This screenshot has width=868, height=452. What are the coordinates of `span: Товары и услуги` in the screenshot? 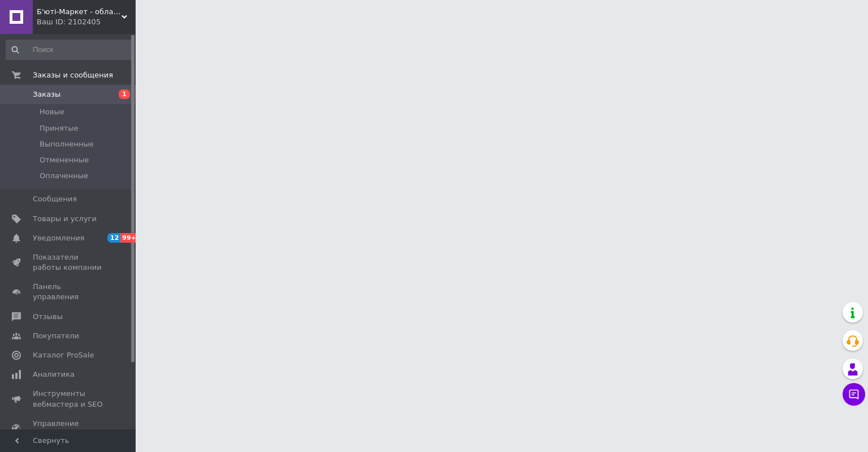 It's located at (65, 219).